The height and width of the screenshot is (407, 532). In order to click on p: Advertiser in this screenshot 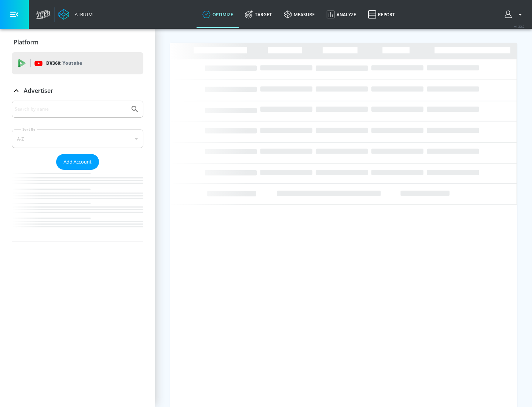, I will do `click(38, 91)`.